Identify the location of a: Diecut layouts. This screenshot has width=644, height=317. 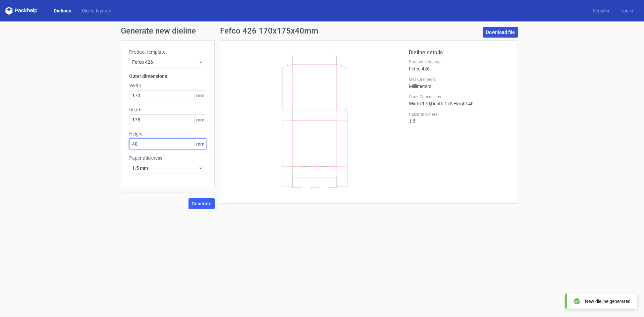
(97, 11).